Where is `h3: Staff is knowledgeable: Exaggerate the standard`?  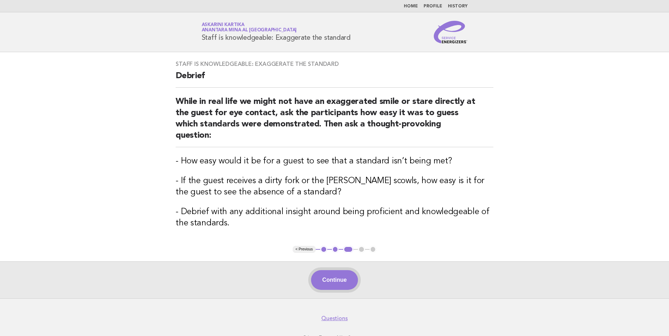
h3: Staff is knowledgeable: Exaggerate the standard is located at coordinates (334, 64).